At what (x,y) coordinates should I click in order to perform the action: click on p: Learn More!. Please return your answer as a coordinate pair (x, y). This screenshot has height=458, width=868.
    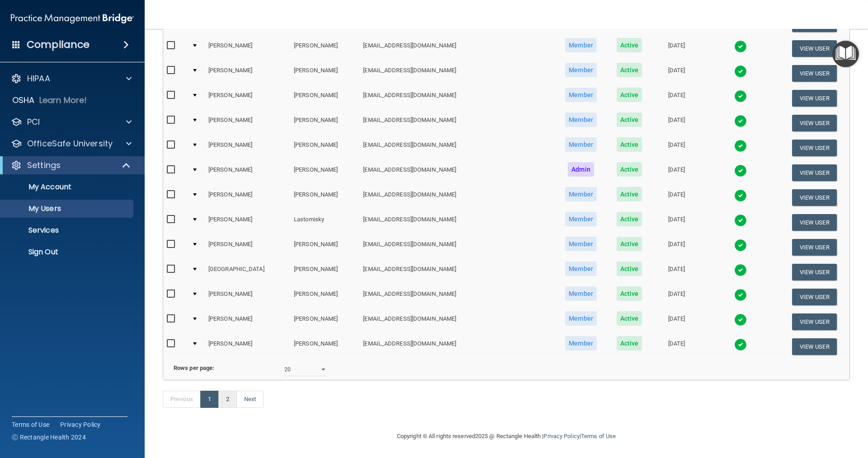
    Looking at the image, I should click on (63, 101).